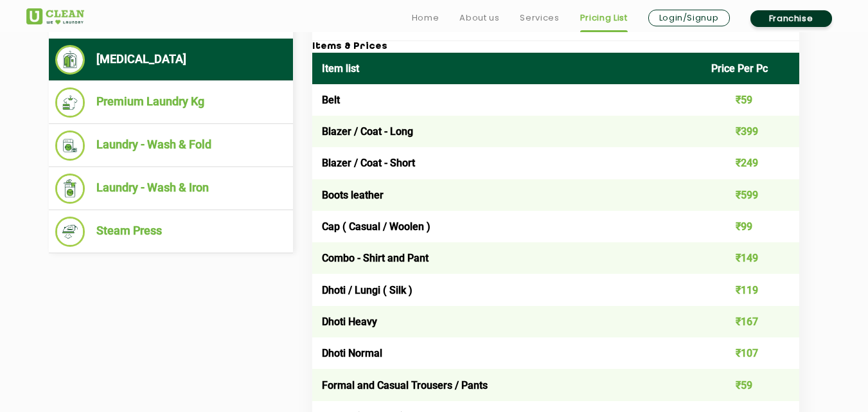  What do you see at coordinates (171, 145) in the screenshot?
I see `li: Laundry - Wash & Fold` at bounding box center [171, 145].